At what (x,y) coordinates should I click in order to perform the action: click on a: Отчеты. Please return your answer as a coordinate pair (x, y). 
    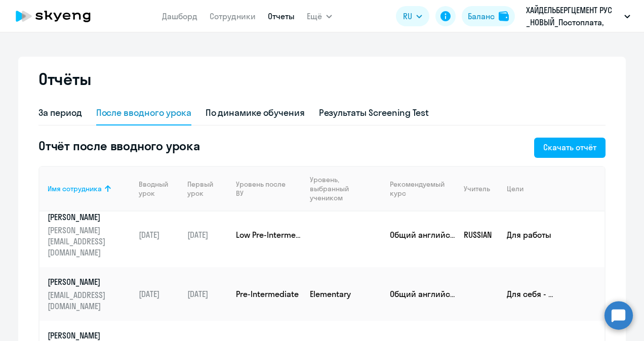
    Looking at the image, I should click on (281, 16).